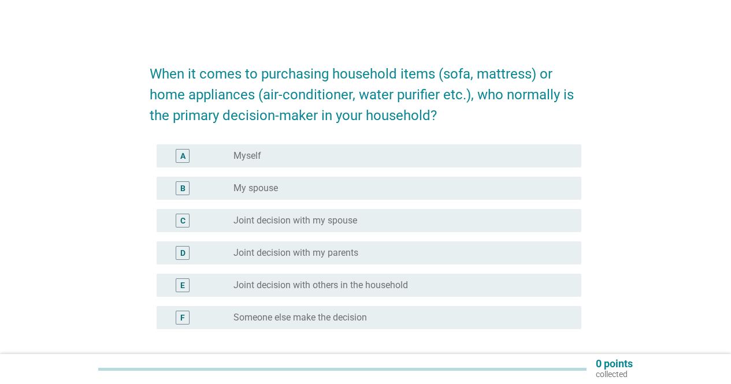  Describe the element at coordinates (183, 156) in the screenshot. I see `div: A` at that location.